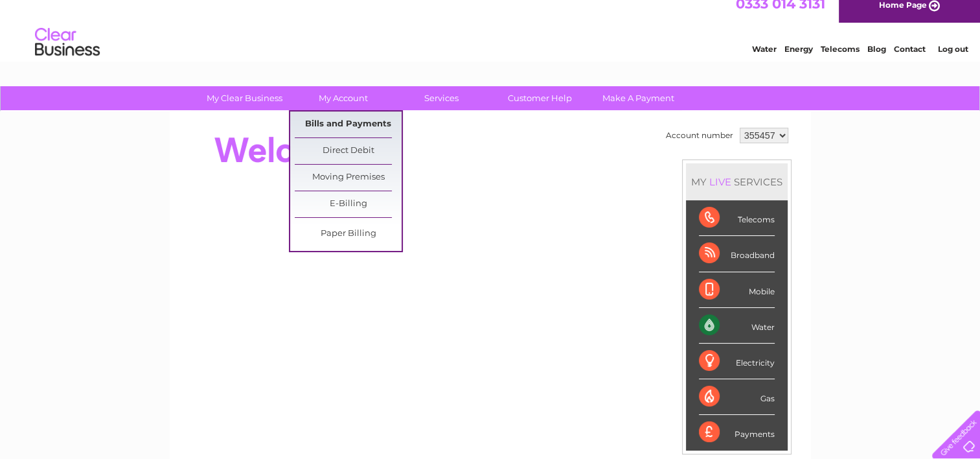 This screenshot has height=459, width=980. Describe the element at coordinates (737, 218) in the screenshot. I see `div: Telecoms` at that location.